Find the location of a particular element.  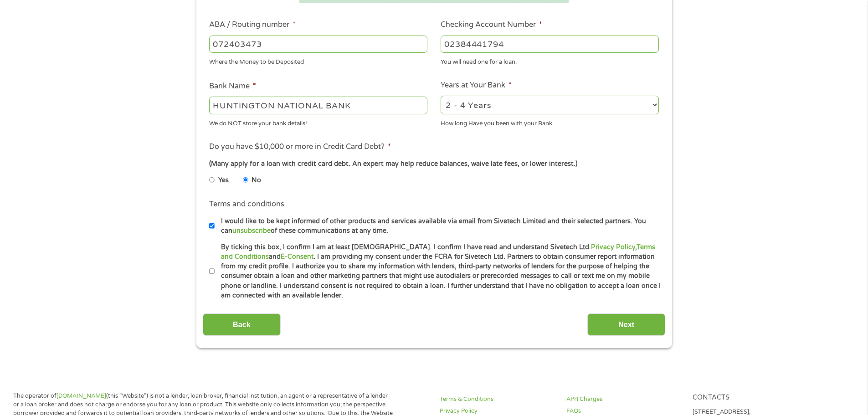

a: unsubscribe is located at coordinates (252, 230).